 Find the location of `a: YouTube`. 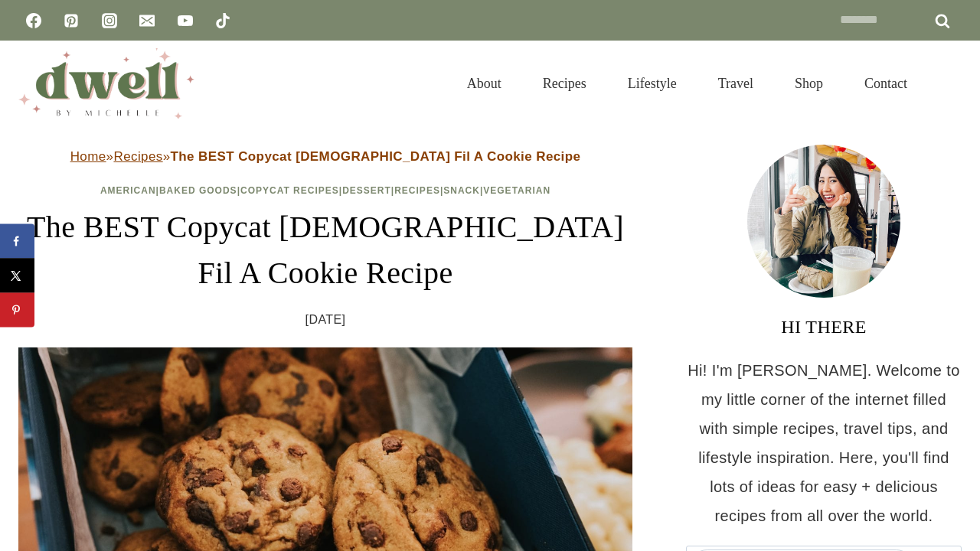

a: YouTube is located at coordinates (185, 21).